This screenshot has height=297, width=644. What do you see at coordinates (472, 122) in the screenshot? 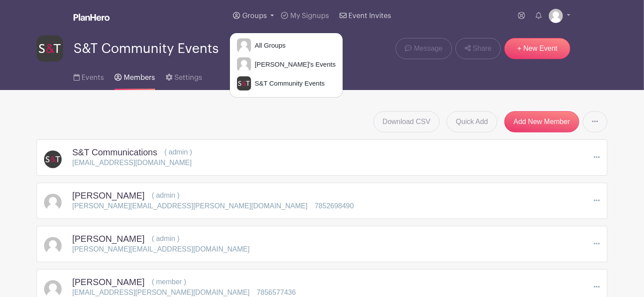
I see `a: Quick Add` at bounding box center [472, 122].